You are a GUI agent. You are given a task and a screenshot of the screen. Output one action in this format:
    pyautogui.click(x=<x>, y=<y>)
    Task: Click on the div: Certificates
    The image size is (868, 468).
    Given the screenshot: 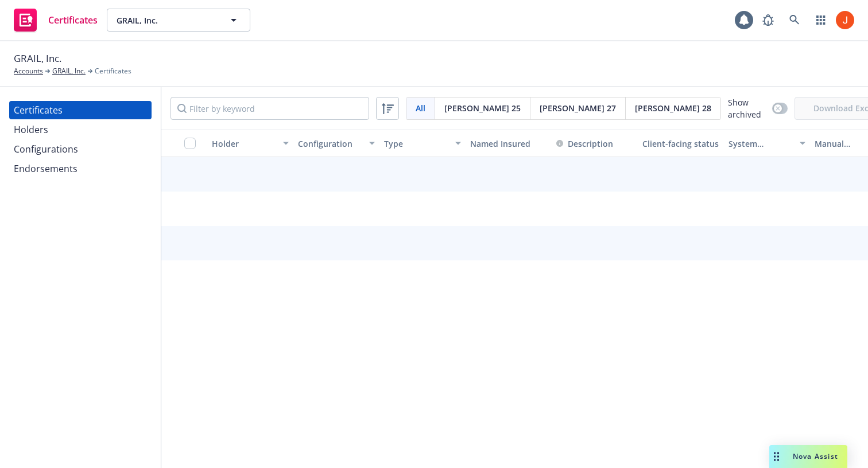 What is the action you would take?
    pyautogui.click(x=38, y=110)
    